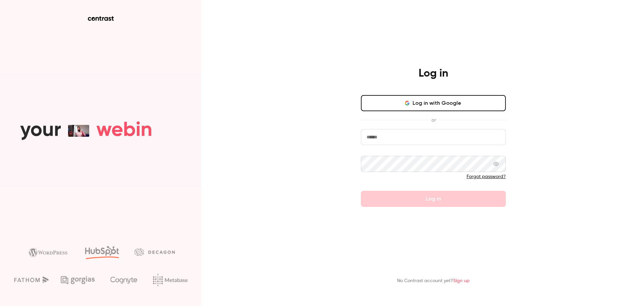 The height and width of the screenshot is (306, 644). Describe the element at coordinates (461, 281) in the screenshot. I see `a: Sign up` at that location.